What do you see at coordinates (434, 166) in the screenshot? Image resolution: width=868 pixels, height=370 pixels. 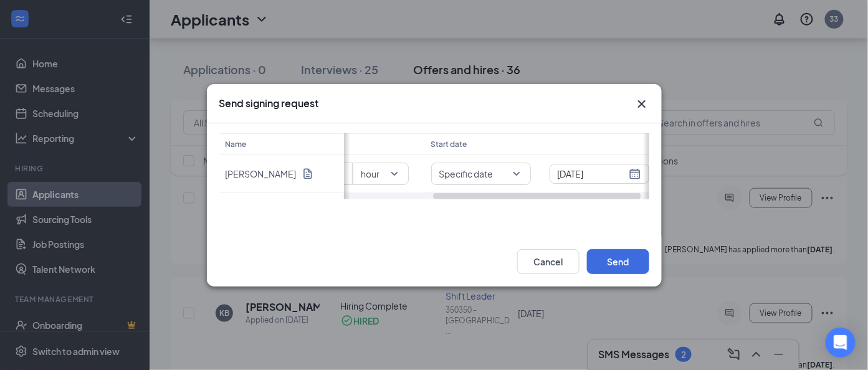 I see `div: Loading offer data.` at bounding box center [434, 166].